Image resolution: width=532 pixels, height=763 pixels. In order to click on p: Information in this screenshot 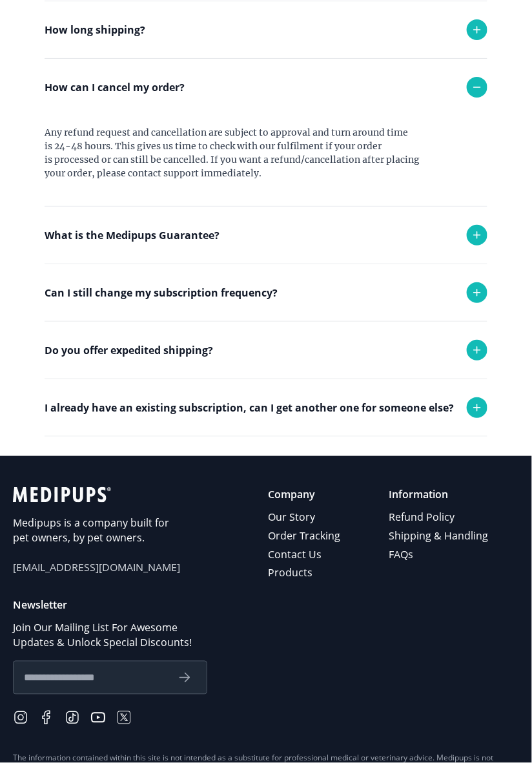, I will do `click(439, 494)`.